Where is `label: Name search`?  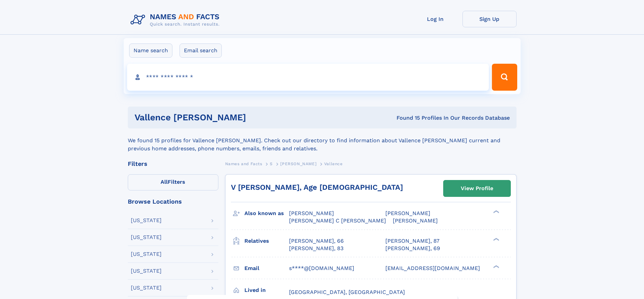 label: Name search is located at coordinates (151, 50).